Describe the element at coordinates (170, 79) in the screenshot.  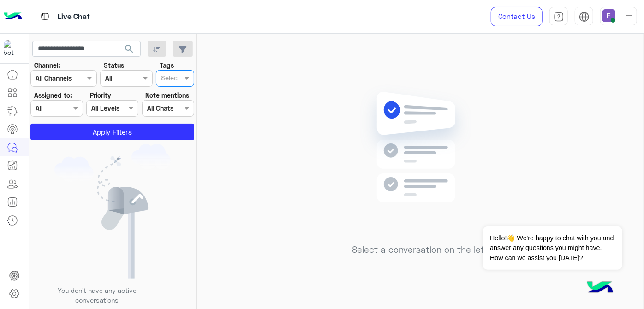
I see `div: Select` at that location.